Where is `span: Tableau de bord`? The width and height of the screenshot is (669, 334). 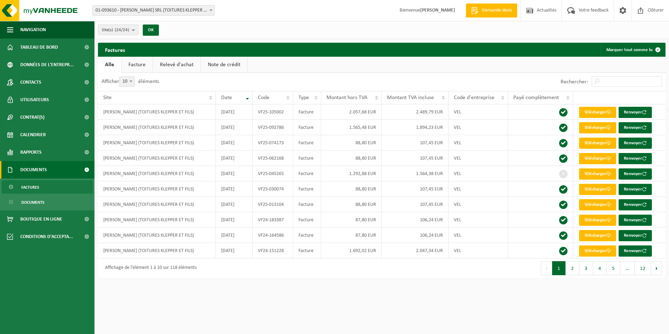
span: Tableau de bord is located at coordinates (39, 47).